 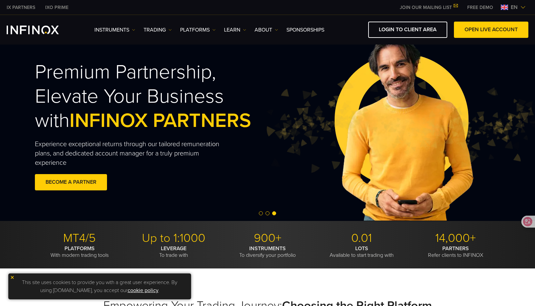 I want to click on p: To trade with, so click(x=173, y=252).